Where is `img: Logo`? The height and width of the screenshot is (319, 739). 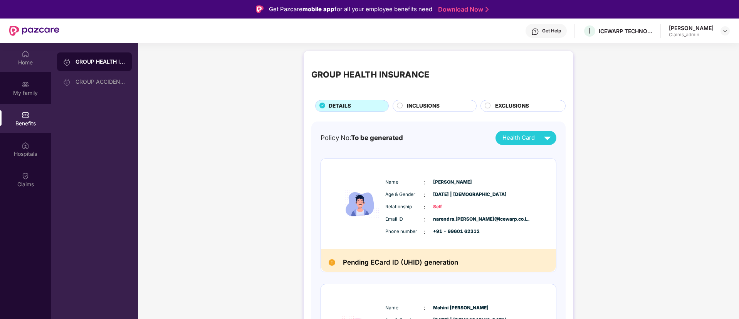 img: Logo is located at coordinates (260, 9).